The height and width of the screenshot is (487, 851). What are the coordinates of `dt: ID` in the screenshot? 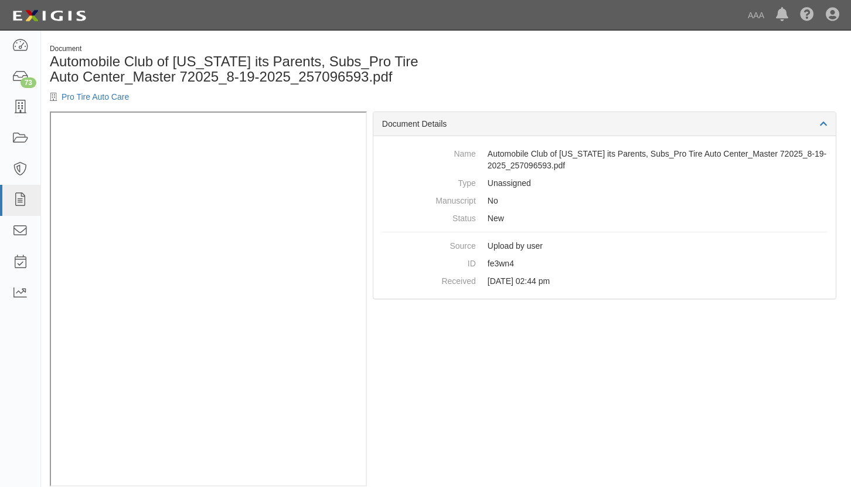 It's located at (429, 262).